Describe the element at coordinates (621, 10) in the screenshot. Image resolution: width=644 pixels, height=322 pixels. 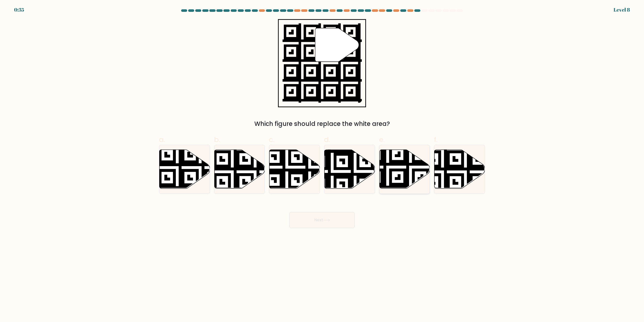
I see `div: Level 8` at that location.